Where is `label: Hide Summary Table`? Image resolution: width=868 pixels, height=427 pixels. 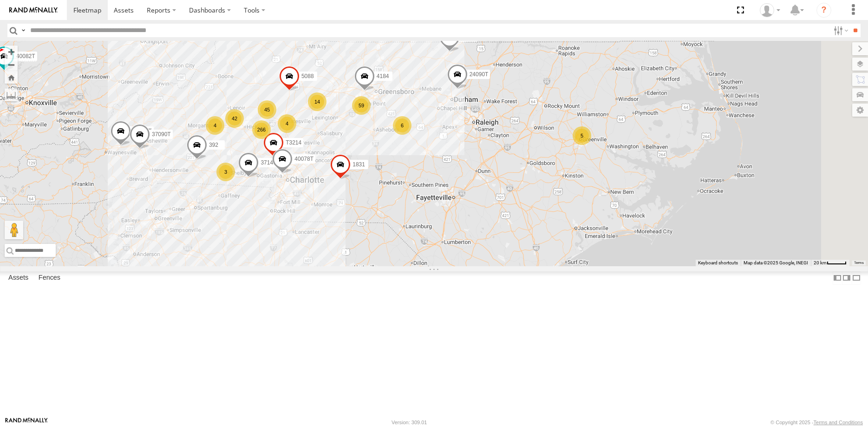 label: Hide Summary Table is located at coordinates (857, 278).